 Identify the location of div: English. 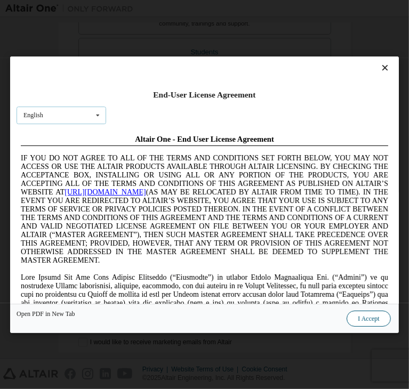
(33, 115).